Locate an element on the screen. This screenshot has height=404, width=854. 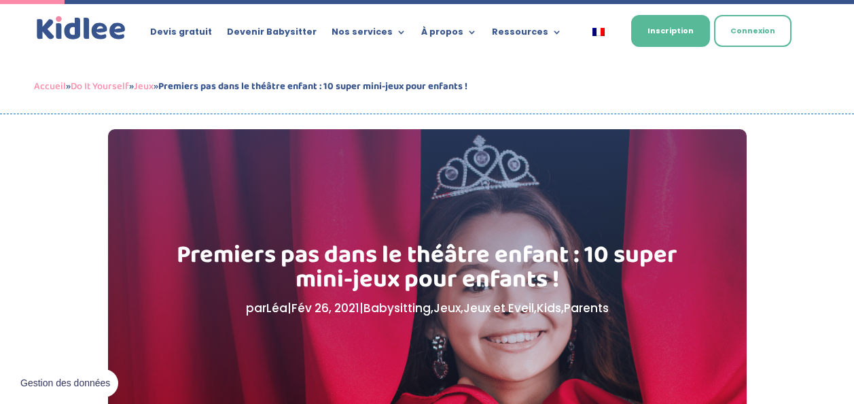
span: Gestion des données is located at coordinates (65, 383).